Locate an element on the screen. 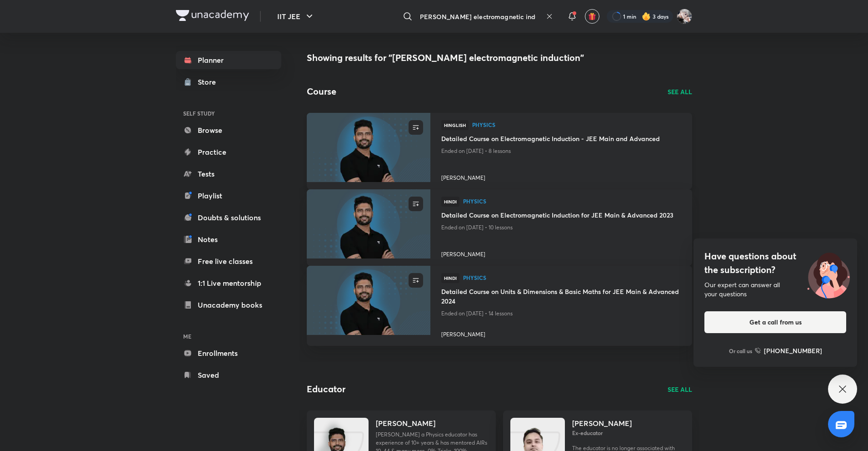  a: Detailed Course on Units & Dimensions & Basic Maths for JEE Main & Advanced 2024 is located at coordinates (561, 297).